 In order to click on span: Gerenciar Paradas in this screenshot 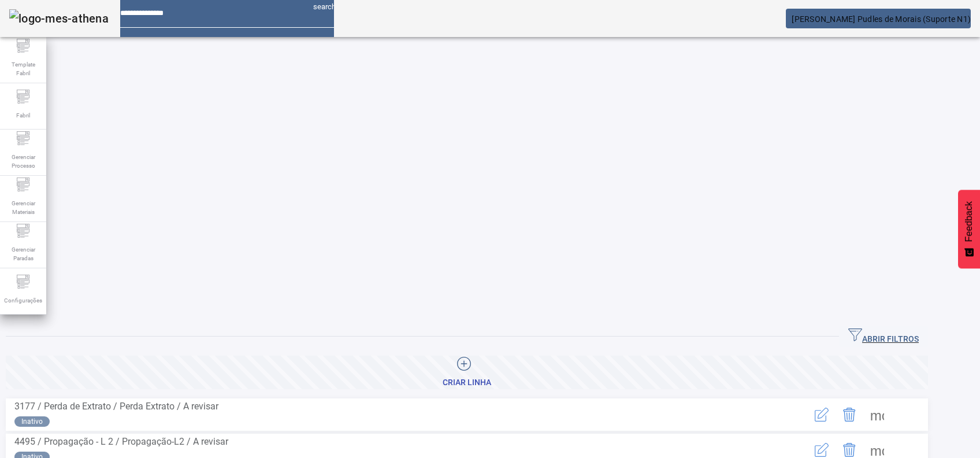, I will do `click(23, 254)`.